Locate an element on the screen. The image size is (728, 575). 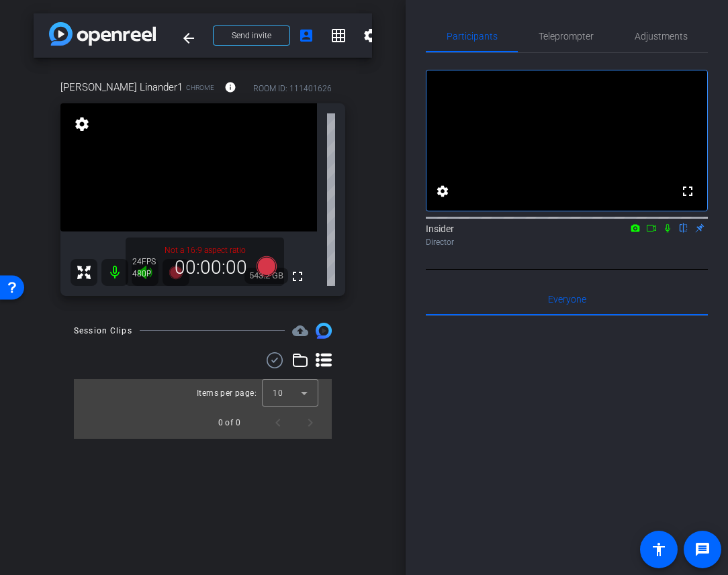
span: FPS is located at coordinates (149, 262).